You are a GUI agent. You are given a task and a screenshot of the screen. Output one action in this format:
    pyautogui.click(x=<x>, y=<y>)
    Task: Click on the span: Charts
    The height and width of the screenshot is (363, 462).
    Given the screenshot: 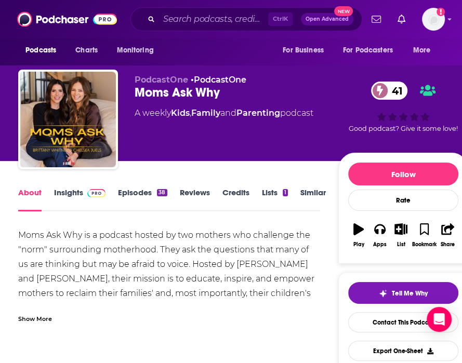 What is the action you would take?
    pyautogui.click(x=86, y=50)
    